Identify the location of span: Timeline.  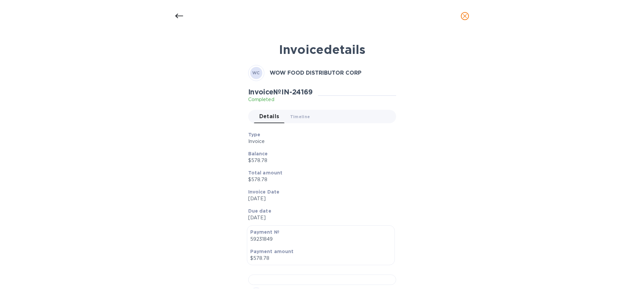
(300, 117).